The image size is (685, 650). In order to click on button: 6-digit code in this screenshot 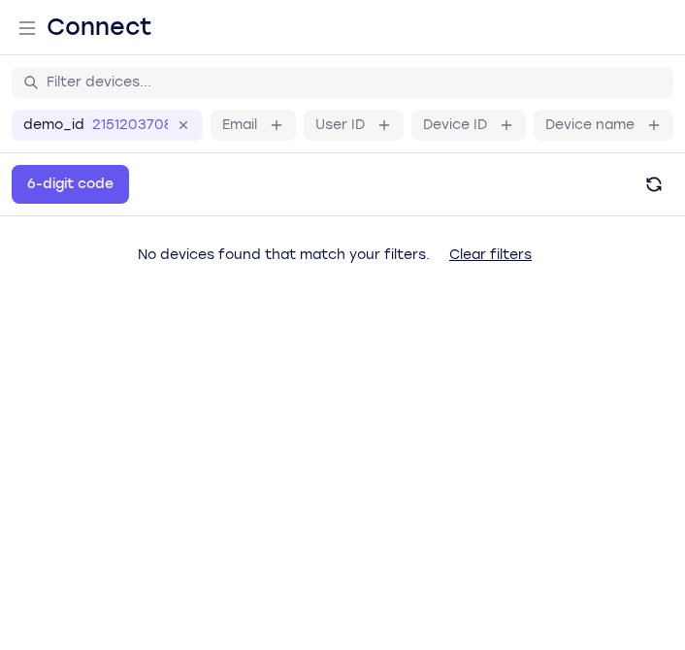, I will do `click(70, 184)`.